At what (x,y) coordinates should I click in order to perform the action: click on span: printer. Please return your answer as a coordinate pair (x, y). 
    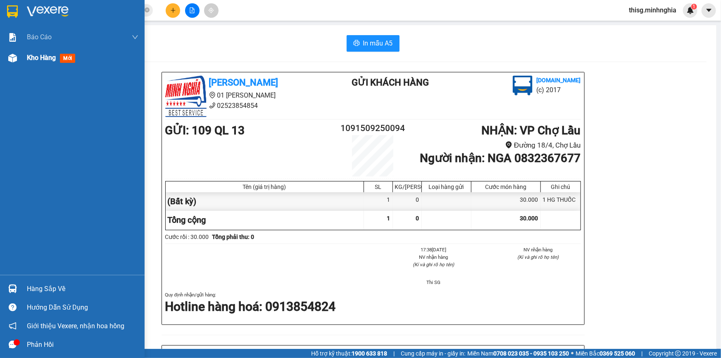
    Looking at the image, I should click on (356, 43).